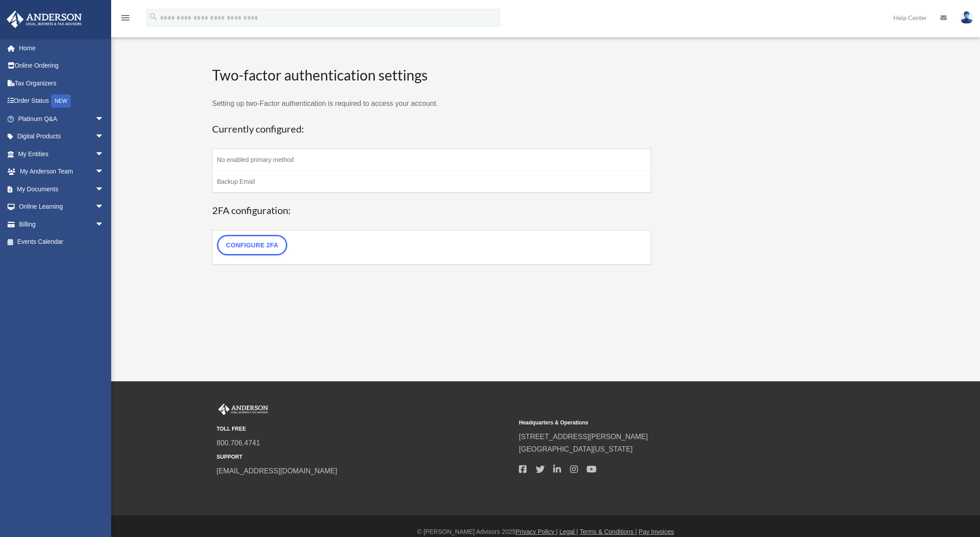  Describe the element at coordinates (365, 457) in the screenshot. I see `small: SUPPORT` at that location.